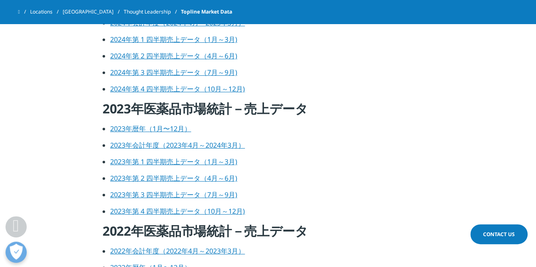 This screenshot has height=267, width=536. What do you see at coordinates (177, 251) in the screenshot?
I see `a: 2022年会計年度（2022年4月～2023年3月）` at bounding box center [177, 251].